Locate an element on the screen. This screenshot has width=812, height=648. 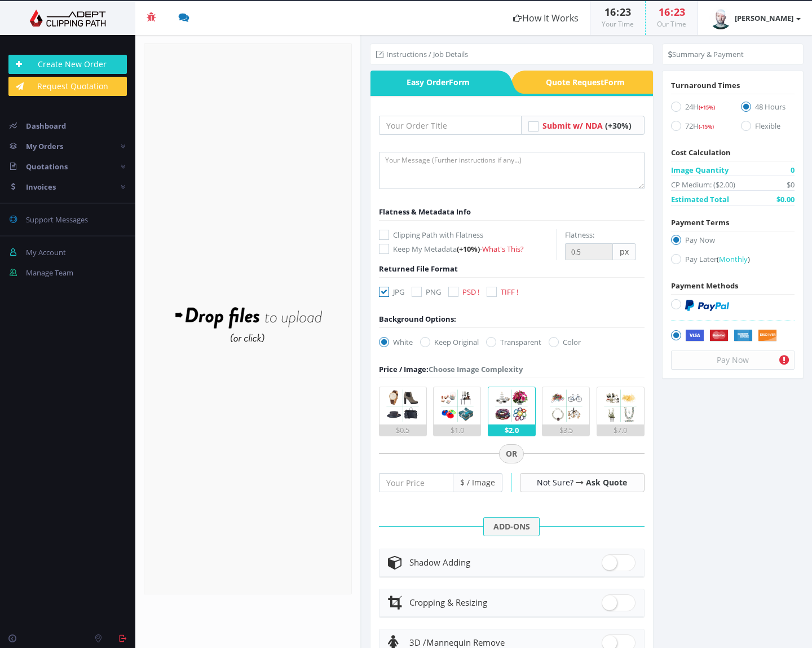
li: Summary & Payment is located at coordinates (707, 54).